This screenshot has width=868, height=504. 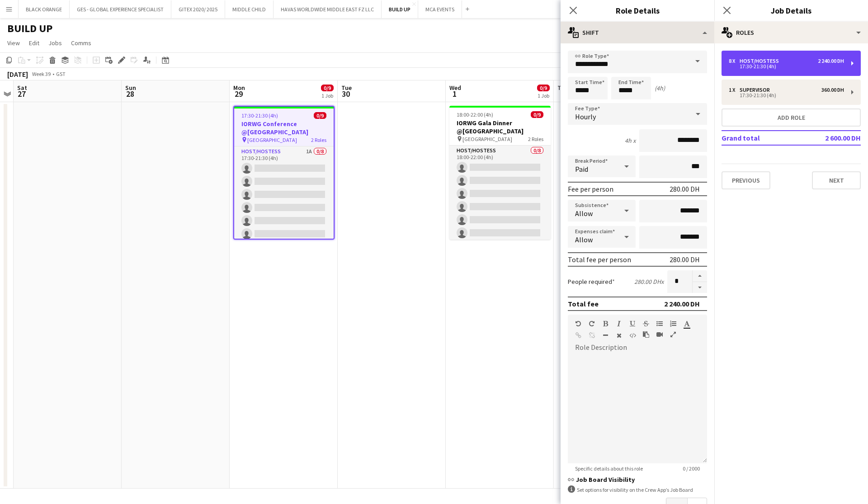 What do you see at coordinates (836, 180) in the screenshot?
I see `button: Next` at bounding box center [836, 180].